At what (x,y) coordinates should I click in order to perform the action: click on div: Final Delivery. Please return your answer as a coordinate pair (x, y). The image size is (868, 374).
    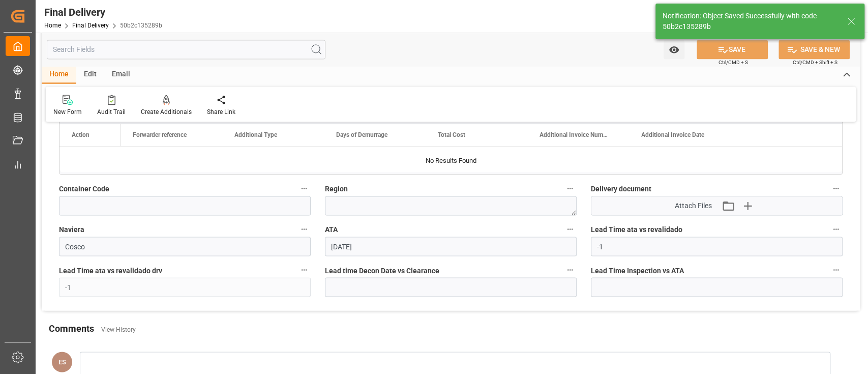
    Looking at the image, I should click on (103, 12).